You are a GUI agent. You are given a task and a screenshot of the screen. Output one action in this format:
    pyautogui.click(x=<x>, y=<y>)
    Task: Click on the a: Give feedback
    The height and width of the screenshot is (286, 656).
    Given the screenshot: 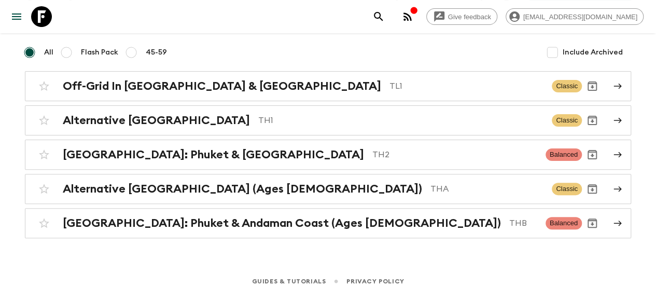 What is the action you would take?
    pyautogui.click(x=462, y=17)
    